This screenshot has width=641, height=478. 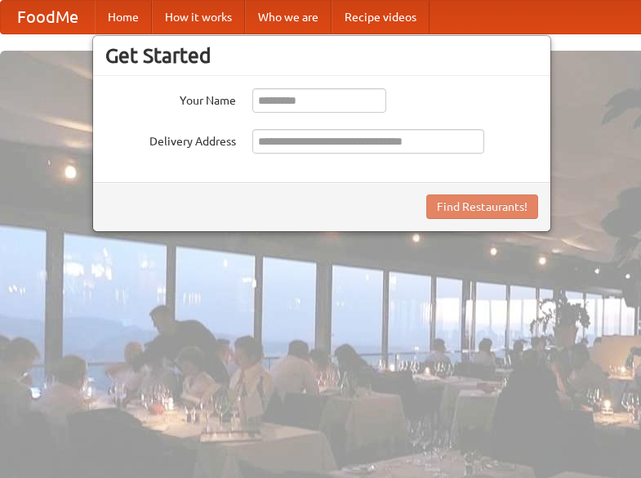 I want to click on a: Home, so click(x=123, y=17).